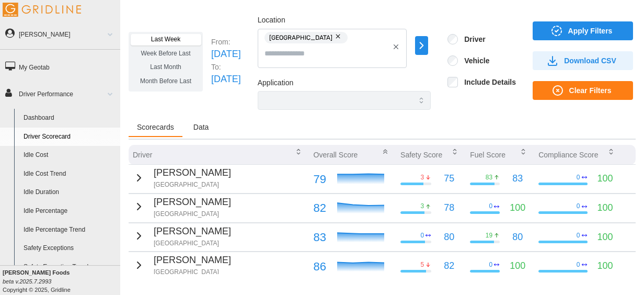 The width and height of the screenshot is (644, 295). Describe the element at coordinates (166, 39) in the screenshot. I see `span: Last Week` at that location.